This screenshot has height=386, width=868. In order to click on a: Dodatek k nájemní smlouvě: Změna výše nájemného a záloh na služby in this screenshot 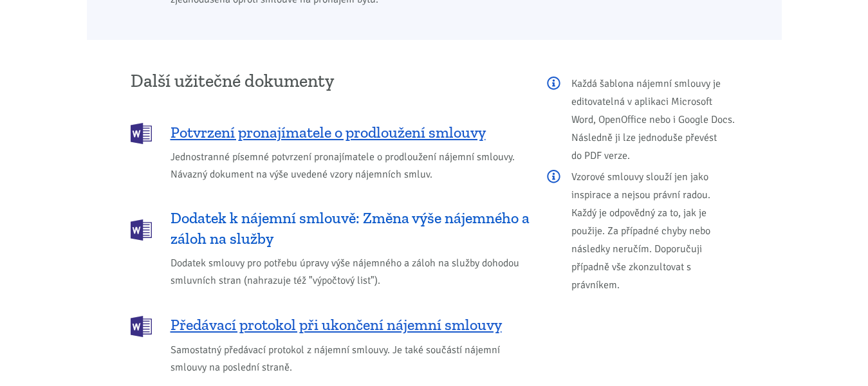, I will do `click(330, 229)`.